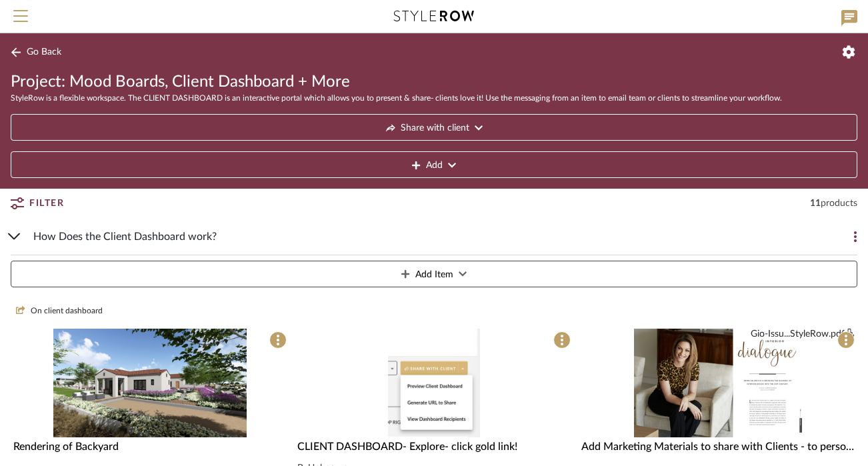 The width and height of the screenshot is (868, 466). I want to click on img: Rendering of Backyard, so click(150, 383).